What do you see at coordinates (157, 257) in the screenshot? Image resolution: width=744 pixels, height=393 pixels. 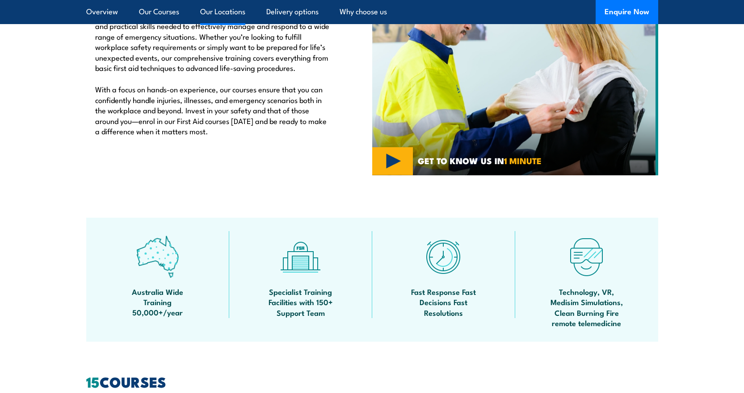 I see `img: auswide-icon` at bounding box center [157, 257].